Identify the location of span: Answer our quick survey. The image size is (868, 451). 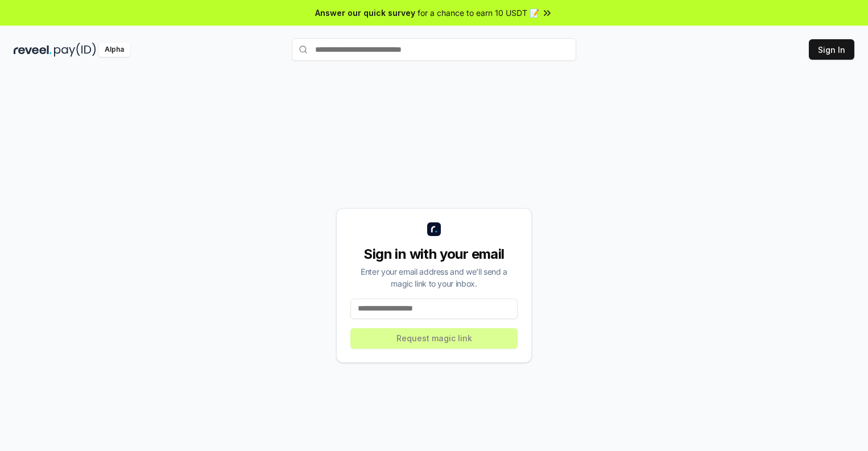
(365, 12).